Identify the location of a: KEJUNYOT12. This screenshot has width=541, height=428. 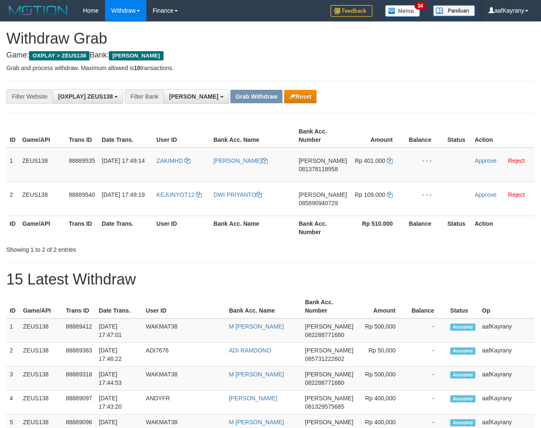
(179, 195).